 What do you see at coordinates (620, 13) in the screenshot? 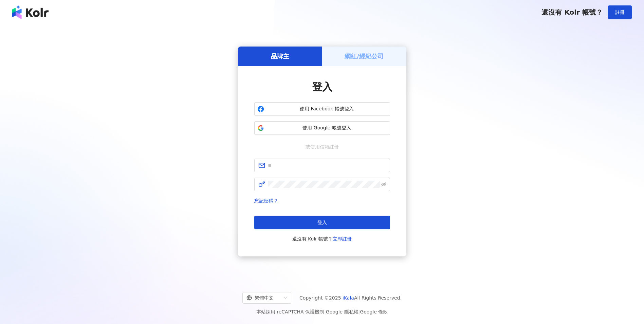
I see `span: 註冊` at bounding box center [620, 13].